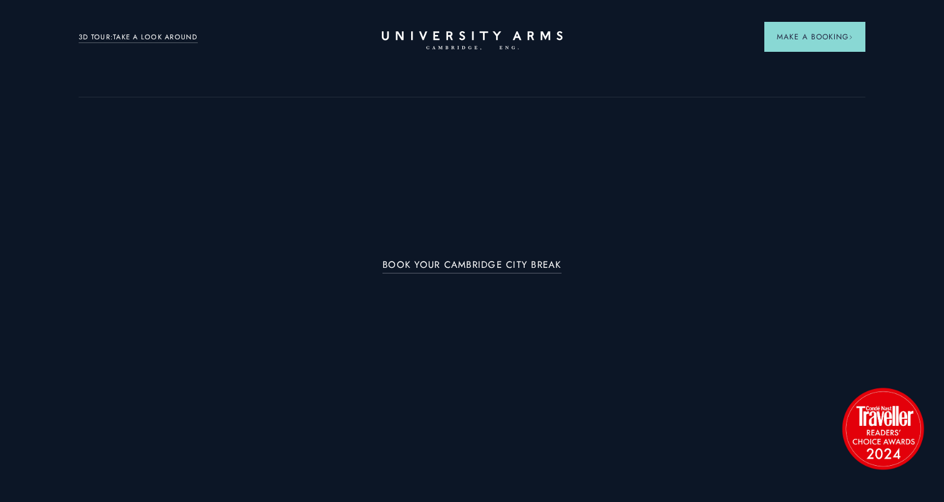 The width and height of the screenshot is (944, 502). Describe the element at coordinates (850, 37) in the screenshot. I see `img: Arrow icon` at that location.